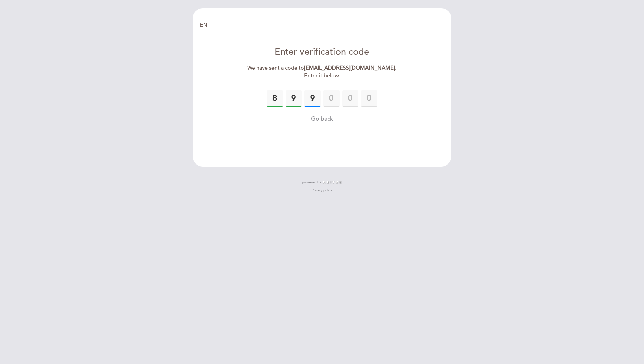 This screenshot has height=364, width=644. I want to click on span: powered by, so click(312, 182).